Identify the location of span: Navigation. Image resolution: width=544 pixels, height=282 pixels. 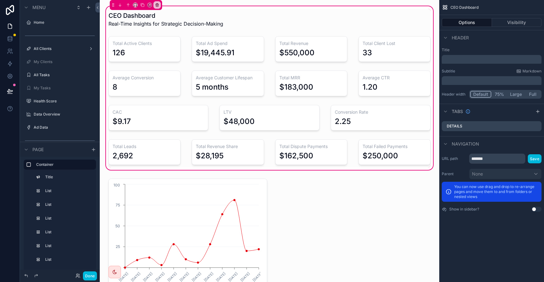
(466, 144).